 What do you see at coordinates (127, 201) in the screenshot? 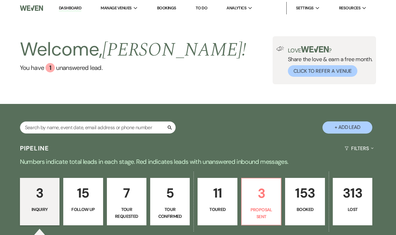
I see `a: 7Tour Requested` at bounding box center [127, 201].